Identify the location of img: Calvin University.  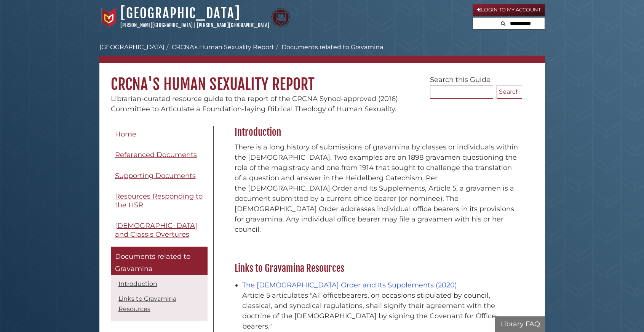
(109, 17).